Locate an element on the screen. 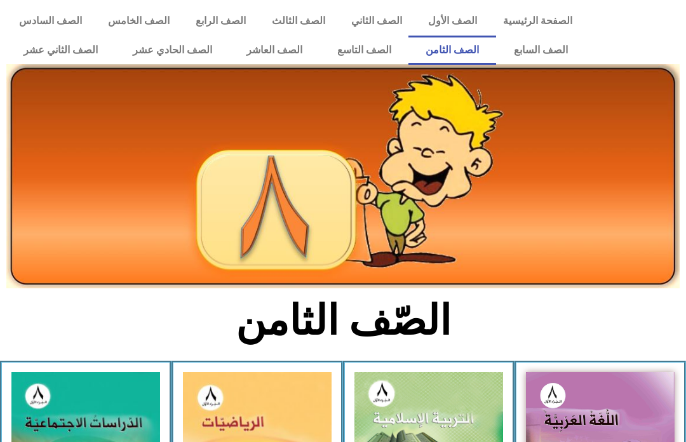 This screenshot has width=686, height=442. a: الصف السابع is located at coordinates (541, 50).